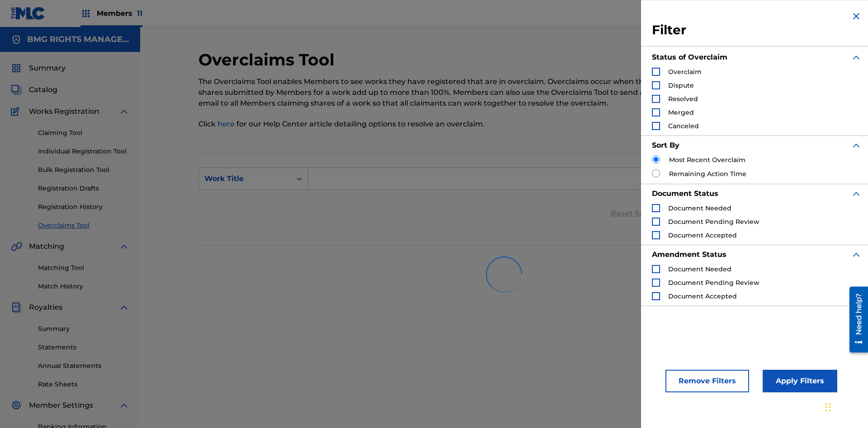  What do you see at coordinates (17, 406) in the screenshot?
I see `img: Member Settings` at bounding box center [17, 406].